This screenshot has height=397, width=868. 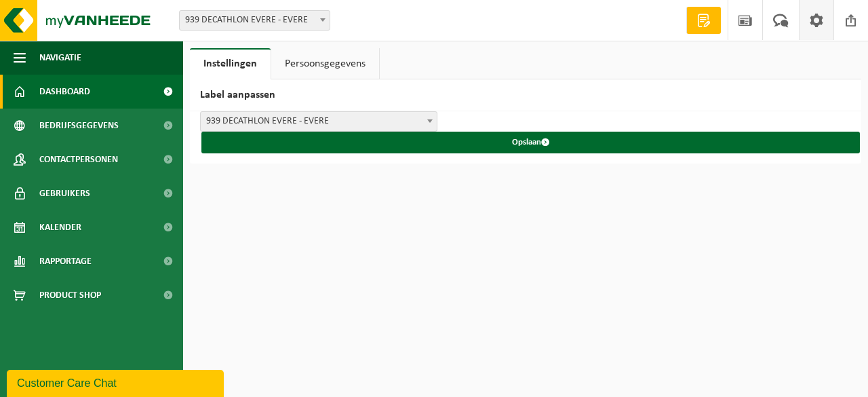 What do you see at coordinates (61, 227) in the screenshot?
I see `span: Kalender` at bounding box center [61, 227].